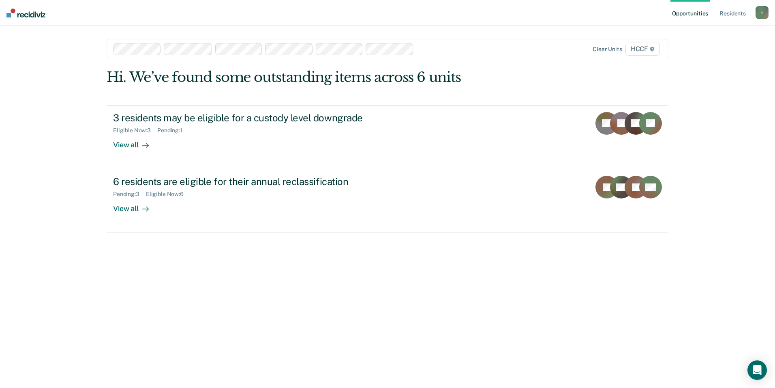 This screenshot has width=775, height=388. I want to click on img: Recidiviz, so click(26, 13).